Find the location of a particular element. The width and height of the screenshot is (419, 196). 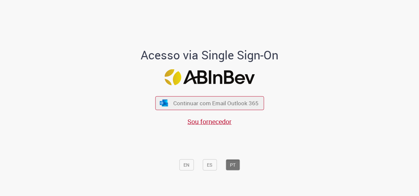

a: Sou fornecedor is located at coordinates (209, 121).